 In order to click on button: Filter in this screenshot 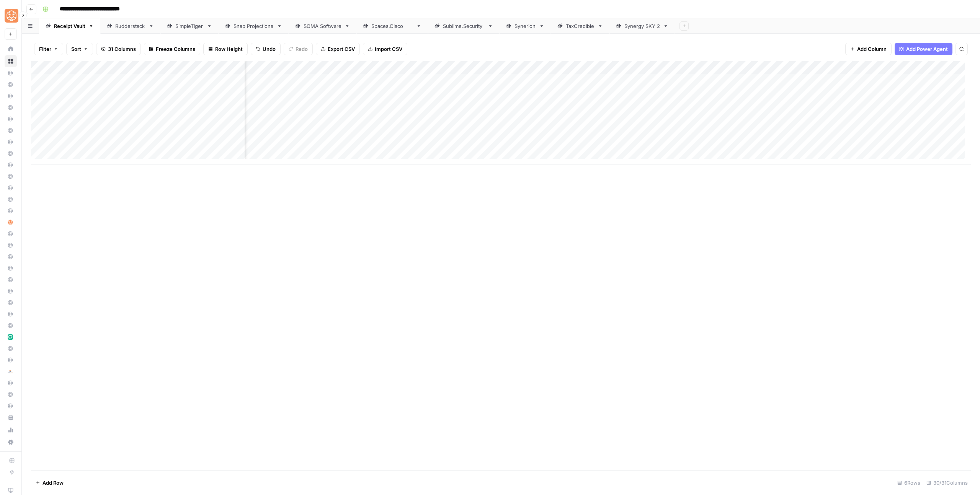, I will do `click(48, 49)`.